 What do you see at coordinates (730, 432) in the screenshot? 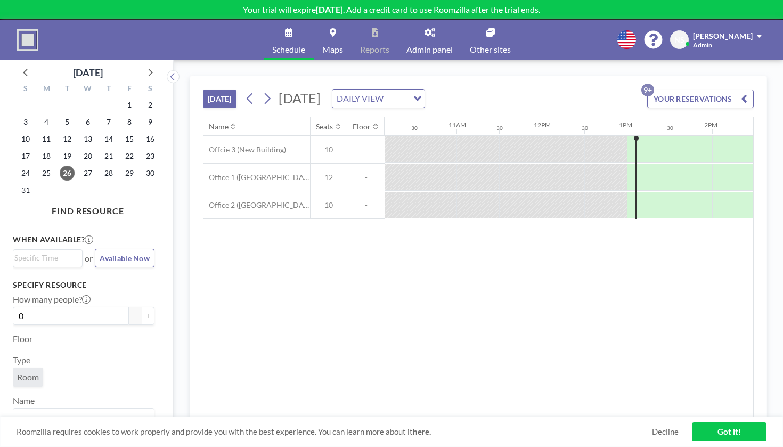
I see `a: Got it!` at bounding box center [730, 432].